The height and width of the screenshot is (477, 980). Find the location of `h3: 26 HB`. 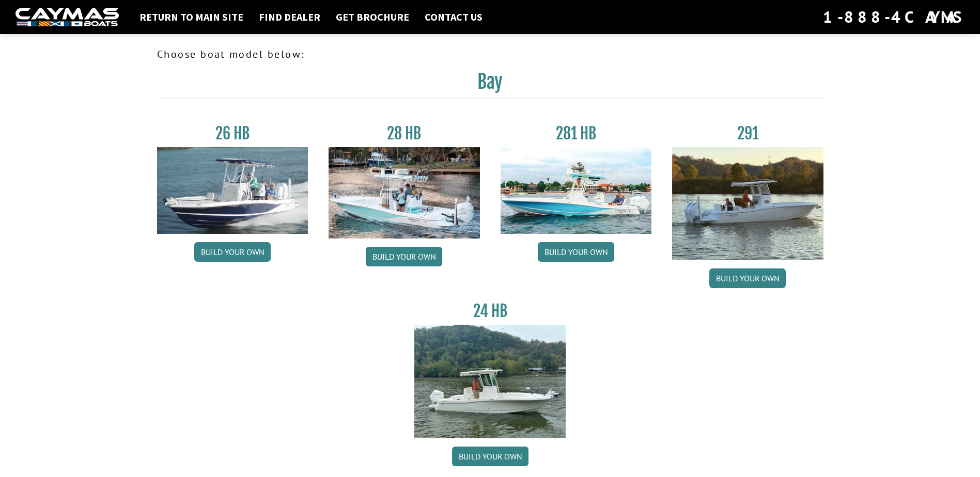

h3: 26 HB is located at coordinates (233, 134).